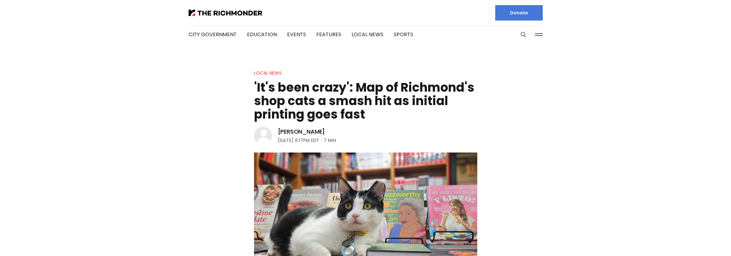  I want to click on a: Events, so click(296, 34).